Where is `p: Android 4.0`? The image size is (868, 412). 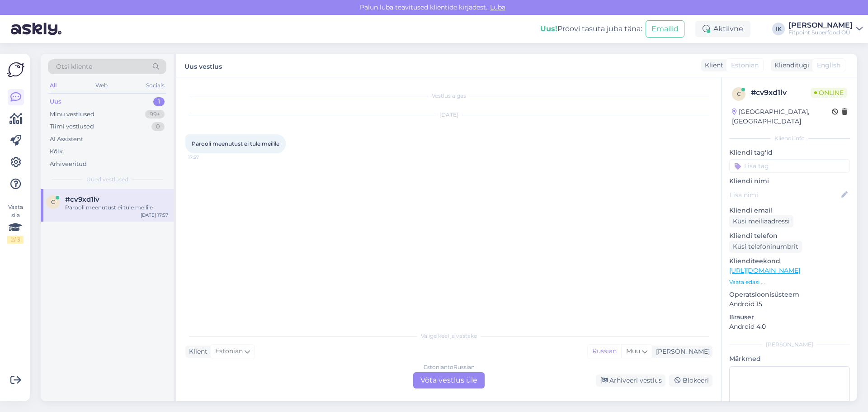
p: Android 4.0 is located at coordinates (790, 326).